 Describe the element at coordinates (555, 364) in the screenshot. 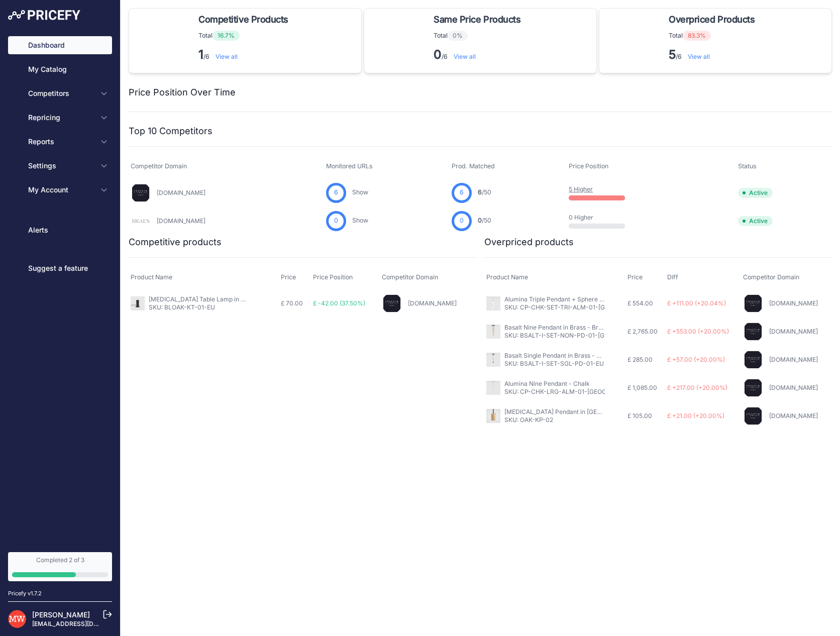

I see `p: SKU: BSALT-I-SET-SGL-PD-01-EU` at that location.